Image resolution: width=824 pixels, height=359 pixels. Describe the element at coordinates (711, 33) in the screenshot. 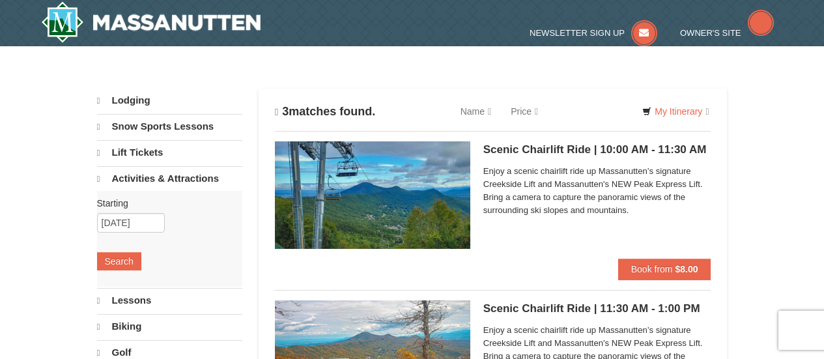

I see `span: Owner's Site` at that location.